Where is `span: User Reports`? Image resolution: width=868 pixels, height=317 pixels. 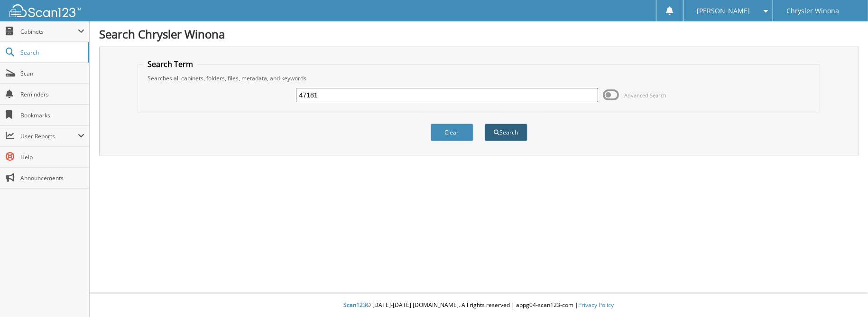
span: User Reports is located at coordinates (49, 136).